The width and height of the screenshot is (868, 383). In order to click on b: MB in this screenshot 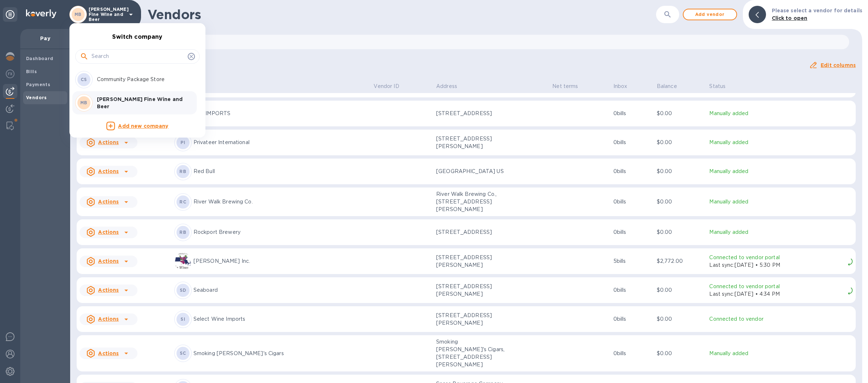, I will do `click(84, 102)`.